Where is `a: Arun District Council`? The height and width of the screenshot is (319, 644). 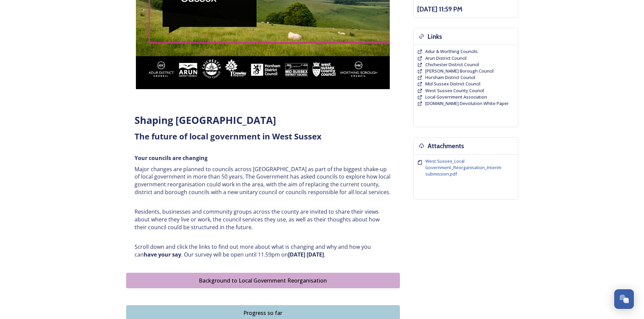 a: Arun District Council is located at coordinates (446, 58).